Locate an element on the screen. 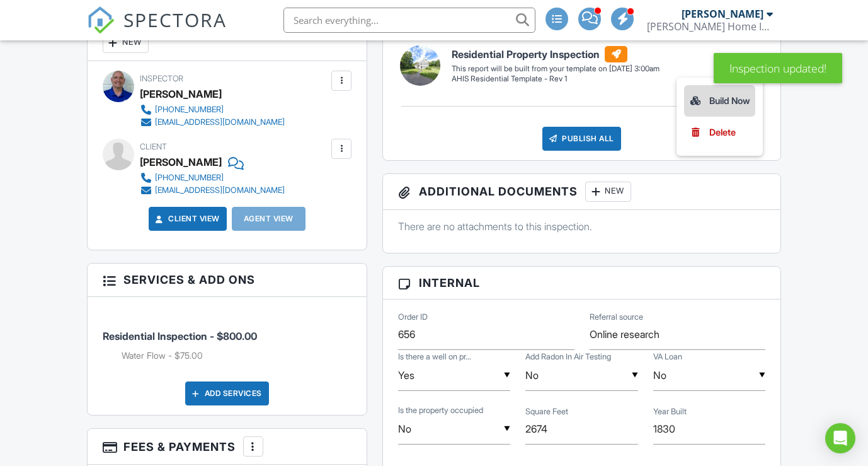 The height and width of the screenshot is (466, 868). label: Referral source is located at coordinates (616, 317).